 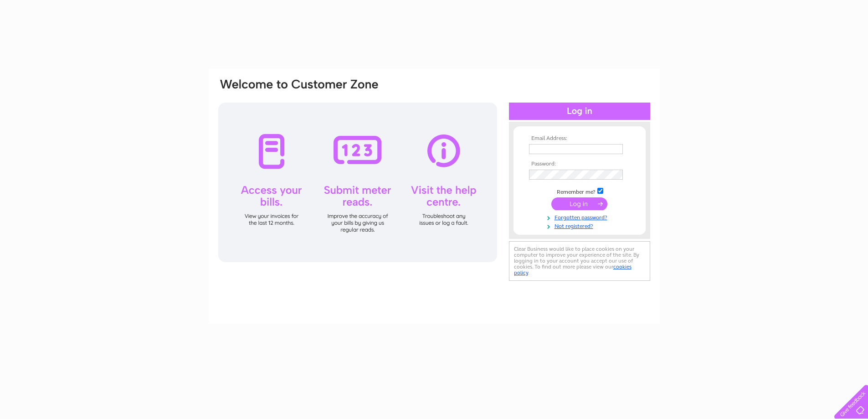 I want to click on a: Forgotten password?, so click(x=580, y=217).